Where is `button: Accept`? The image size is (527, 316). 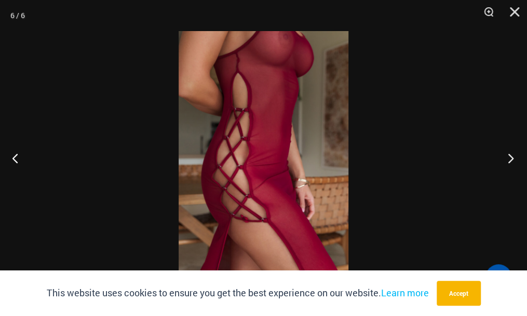 button: Accept is located at coordinates (458, 294).